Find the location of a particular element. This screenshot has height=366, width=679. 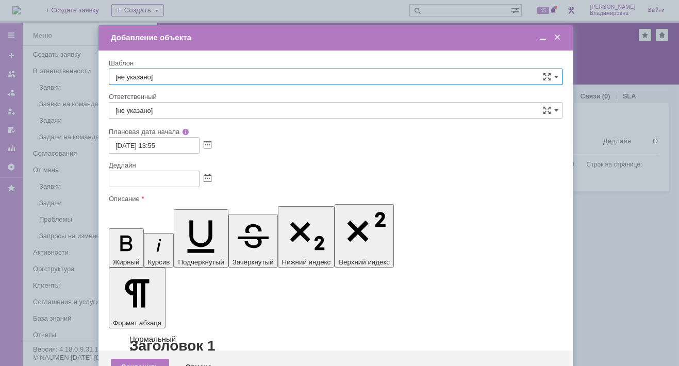

div: Описание is located at coordinates (335, 199).